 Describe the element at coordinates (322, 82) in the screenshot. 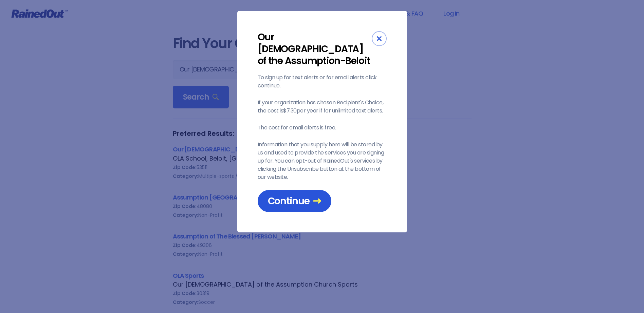

I see `p: To sign up for text alerts or for email alerts click continue.` at that location.